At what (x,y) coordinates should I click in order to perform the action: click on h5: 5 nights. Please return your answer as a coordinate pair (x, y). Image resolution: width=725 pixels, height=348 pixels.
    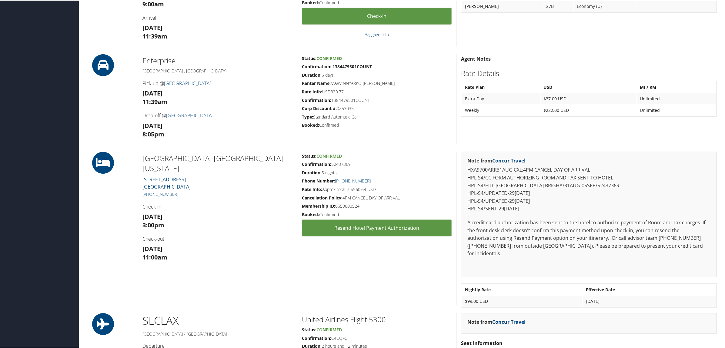
    Looking at the image, I should click on (377, 172).